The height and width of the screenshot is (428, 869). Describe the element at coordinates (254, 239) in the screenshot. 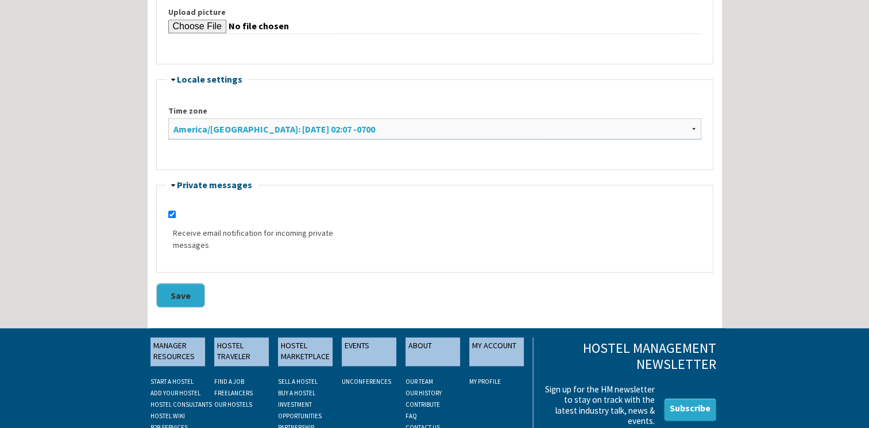

I see `label: Receive email notification for incoming private messages` at that location.